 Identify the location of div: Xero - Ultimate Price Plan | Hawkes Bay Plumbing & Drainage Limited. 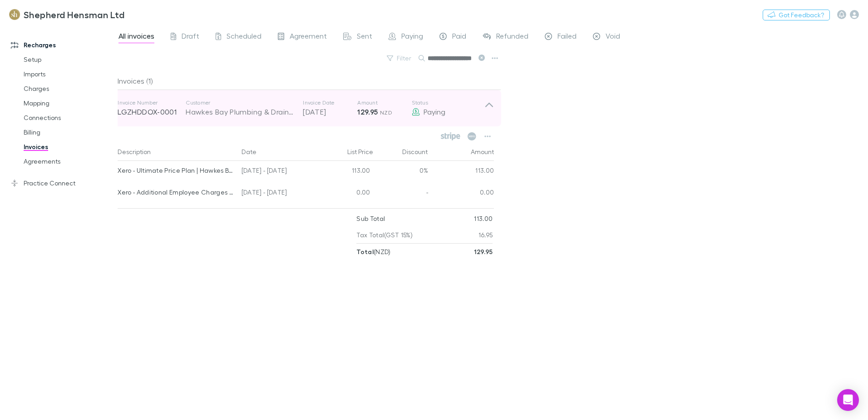
(176, 170).